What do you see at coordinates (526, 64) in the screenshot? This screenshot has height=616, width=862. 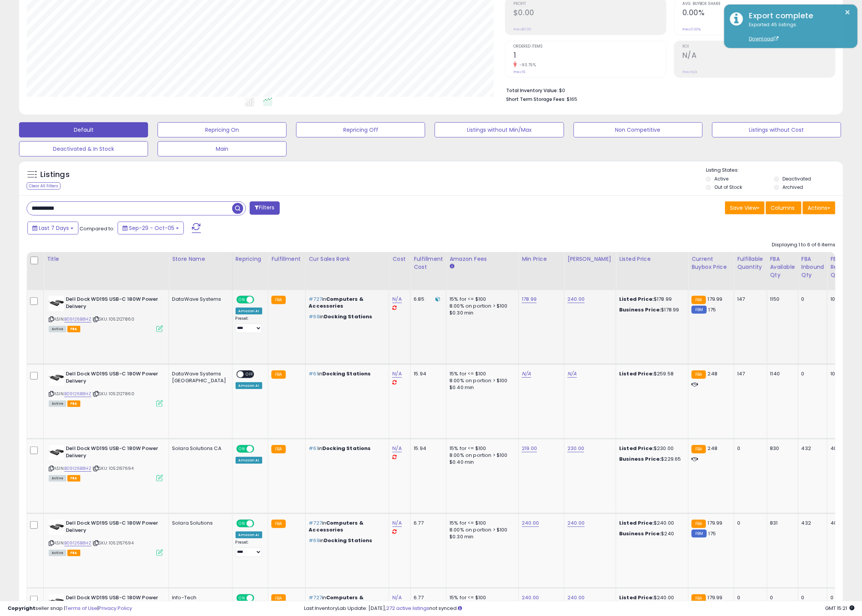 I see `small: -93.75%` at bounding box center [526, 64].